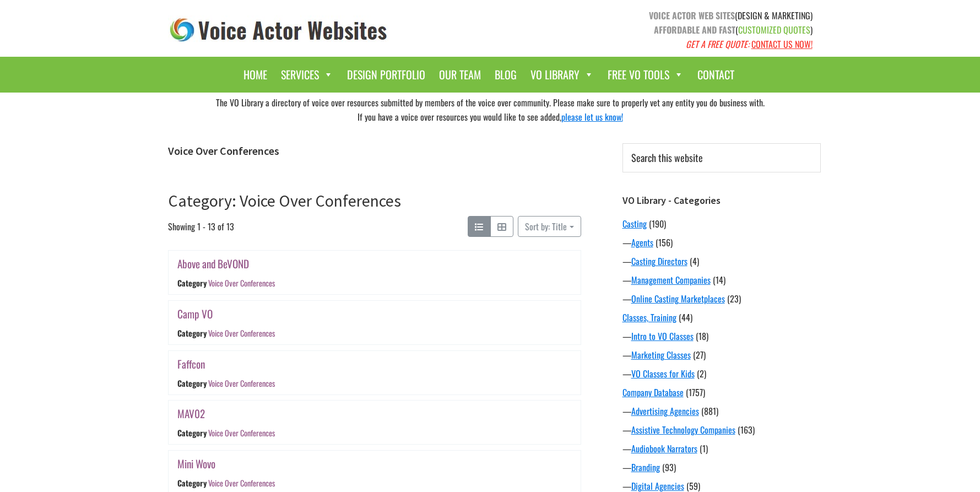 The height and width of the screenshot is (492, 980). What do you see at coordinates (460, 74) in the screenshot?
I see `a: Our Team` at bounding box center [460, 74].